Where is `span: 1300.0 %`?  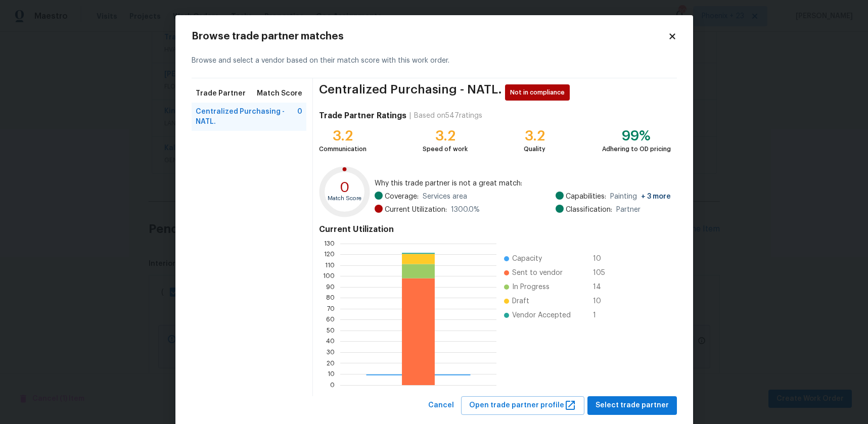
span: 1300.0 % is located at coordinates (465, 210).